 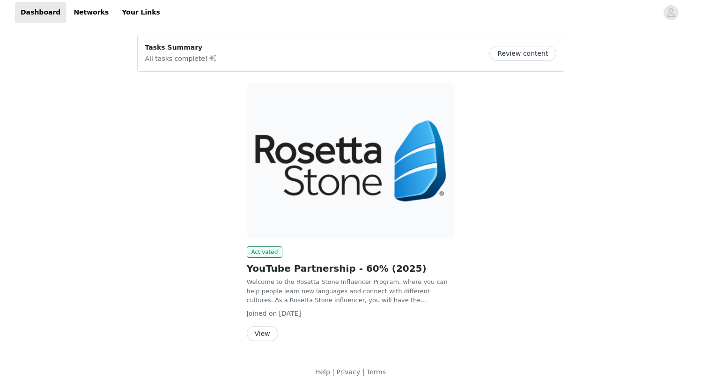 What do you see at coordinates (181, 58) in the screenshot?
I see `p: All tasks complete!` at bounding box center [181, 58].